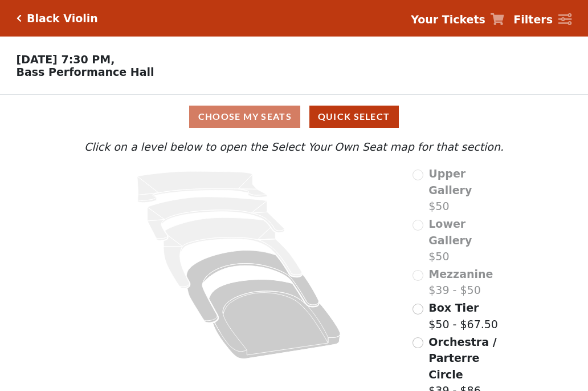 This screenshot has width=588, height=391. I want to click on p: Click on a level below to open the Select Your Own Seat map for that section., so click(294, 147).